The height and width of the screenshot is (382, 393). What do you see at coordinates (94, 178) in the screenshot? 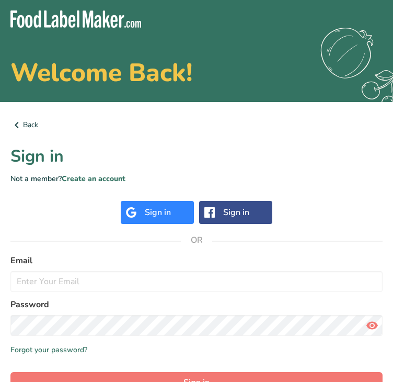
I see `a: Create an account` at bounding box center [94, 178].